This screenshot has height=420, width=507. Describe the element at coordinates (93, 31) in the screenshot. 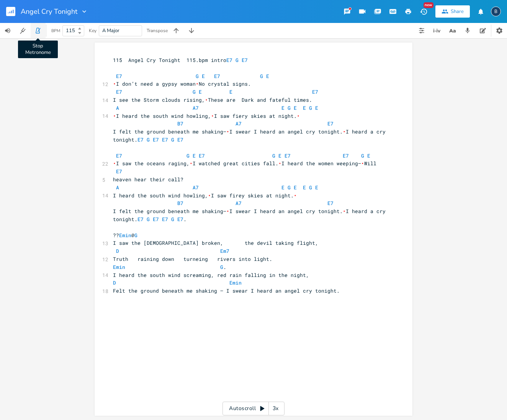

I see `div: Key` at that location.